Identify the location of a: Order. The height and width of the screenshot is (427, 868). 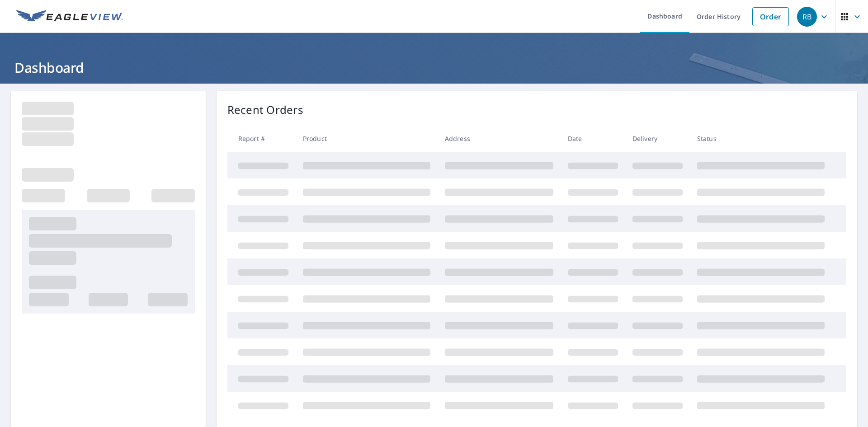
(771, 17).